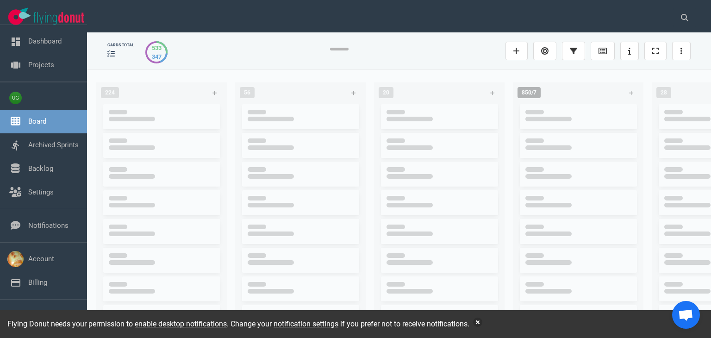 The image size is (711, 338). Describe the element at coordinates (386, 93) in the screenshot. I see `span: 20` at that location.